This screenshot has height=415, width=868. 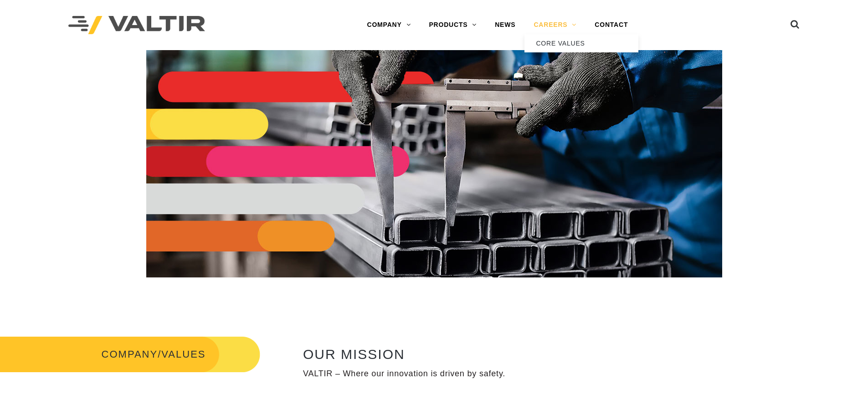 What do you see at coordinates (611, 25) in the screenshot?
I see `a: CONTACT` at bounding box center [611, 25].